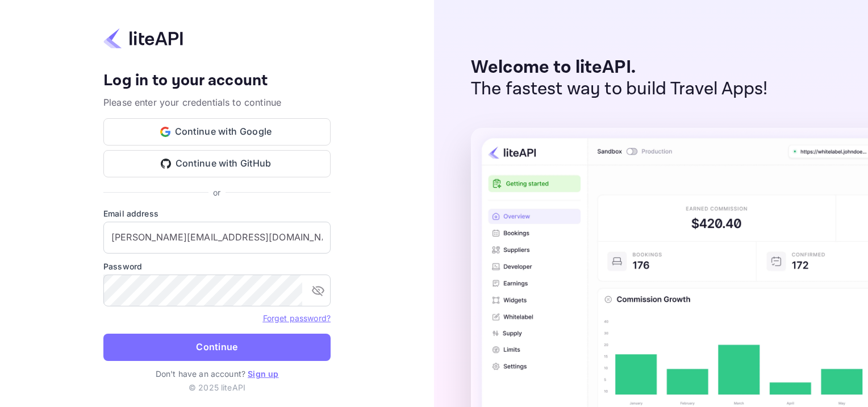  I want to click on img: liteapi, so click(143, 38).